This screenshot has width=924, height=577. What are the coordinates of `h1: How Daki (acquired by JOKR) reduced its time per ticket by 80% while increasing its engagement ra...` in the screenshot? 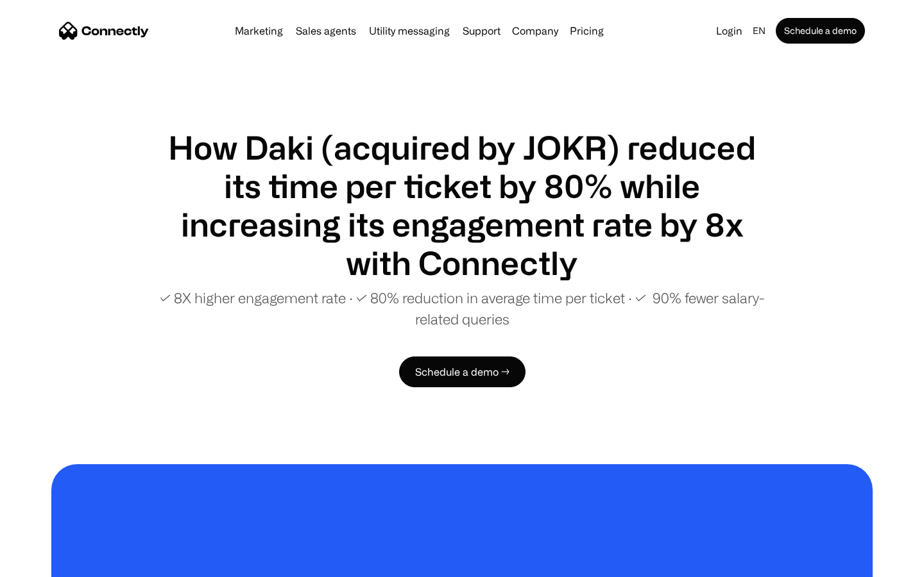 It's located at (462, 205).